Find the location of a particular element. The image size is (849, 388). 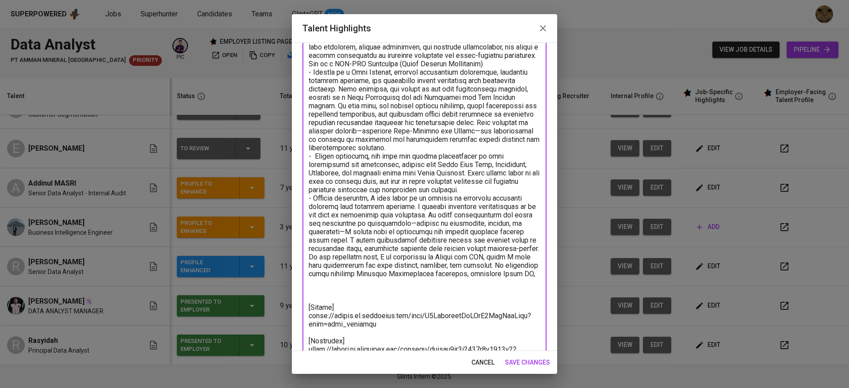

h2: Talent Highlights is located at coordinates (424, 28).